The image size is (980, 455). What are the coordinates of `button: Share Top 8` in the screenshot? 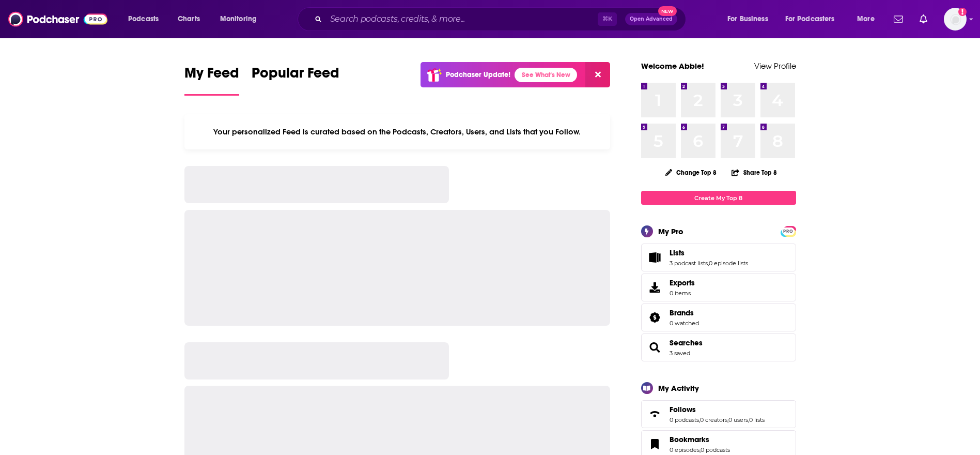 It's located at (755, 172).